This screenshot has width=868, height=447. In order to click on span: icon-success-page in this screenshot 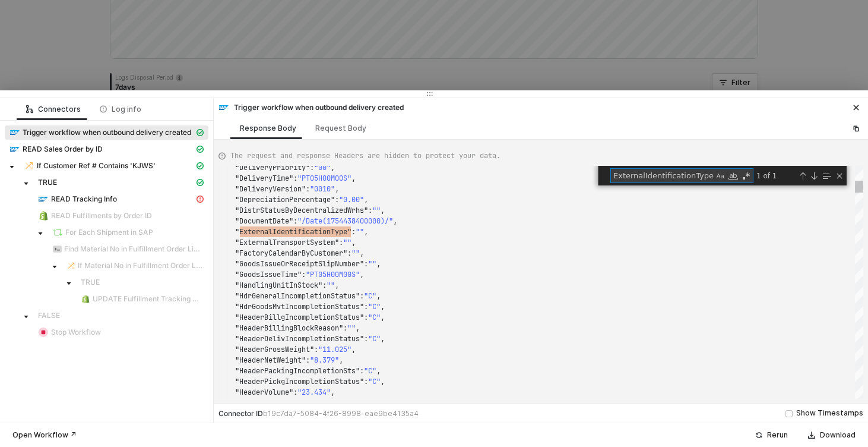, I will do `click(759, 435)`.